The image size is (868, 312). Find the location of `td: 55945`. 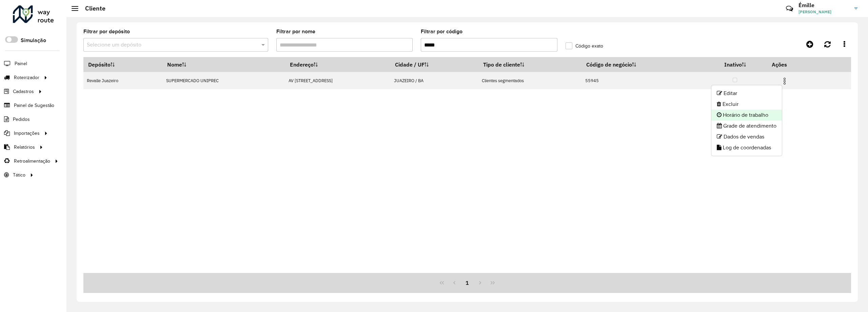

td: 55945 is located at coordinates (642, 81).